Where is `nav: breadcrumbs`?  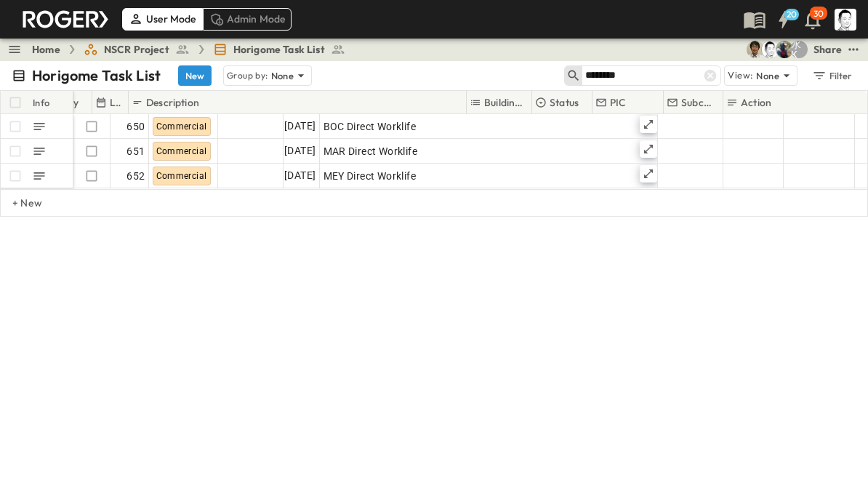
nav: breadcrumbs is located at coordinates (193, 49).